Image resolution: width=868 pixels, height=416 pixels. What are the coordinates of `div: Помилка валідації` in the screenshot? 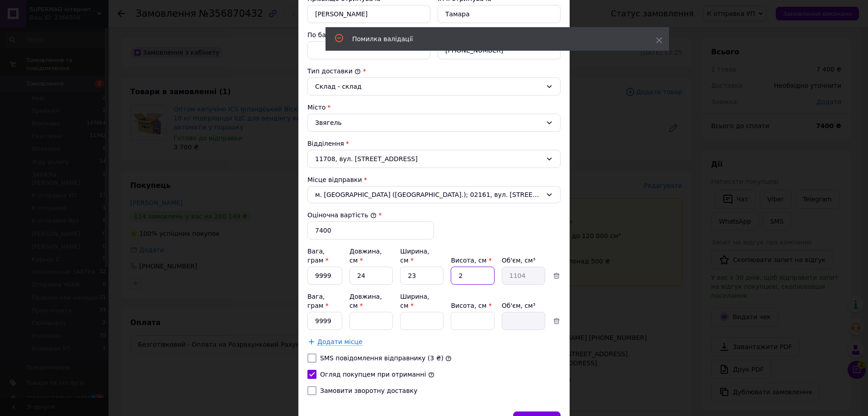 It's located at (493, 39).